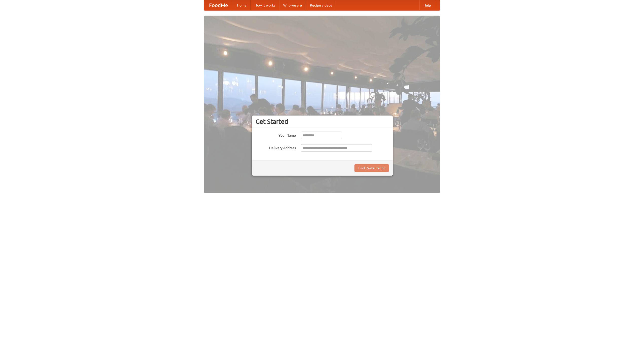 Image resolution: width=644 pixels, height=356 pixels. I want to click on a: FoodMe, so click(218, 5).